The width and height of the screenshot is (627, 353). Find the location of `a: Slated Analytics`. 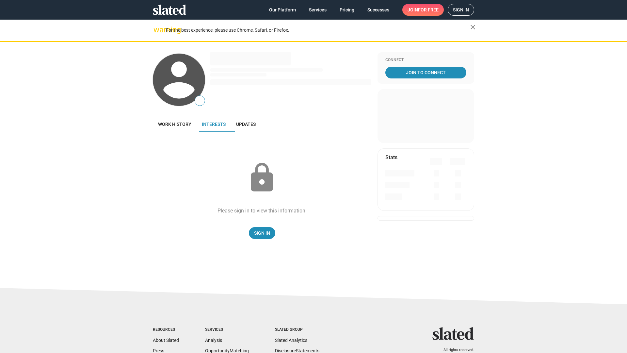

a: Slated Analytics is located at coordinates (291, 340).